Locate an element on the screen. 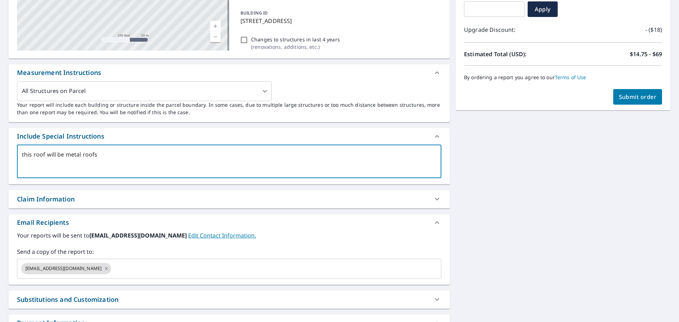 The height and width of the screenshot is (322, 679). button: Apply is located at coordinates (542, 9).